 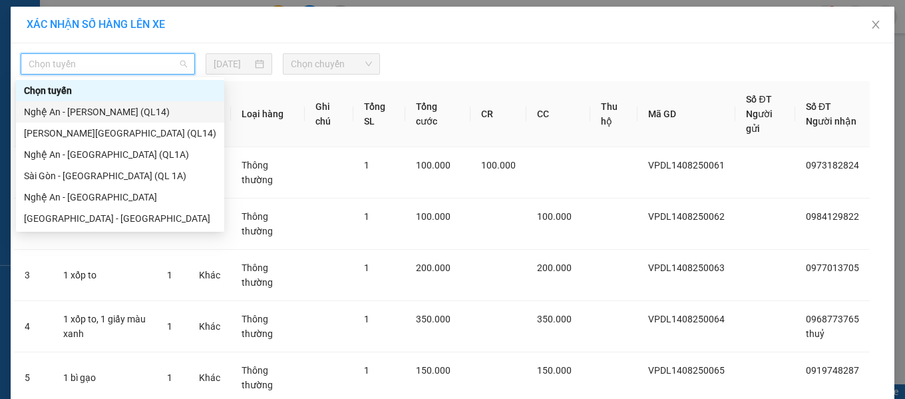 I want to click on th: STT, so click(x=33, y=114).